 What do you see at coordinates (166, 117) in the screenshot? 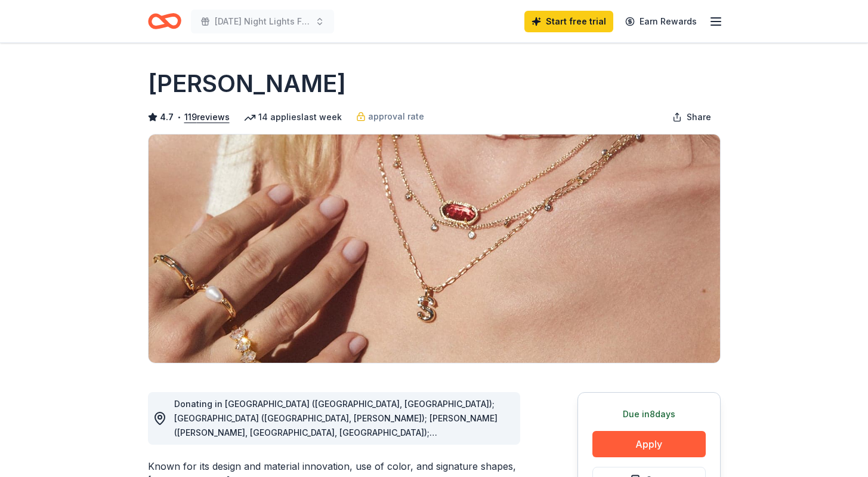
I see `span: 4.7` at bounding box center [166, 117].